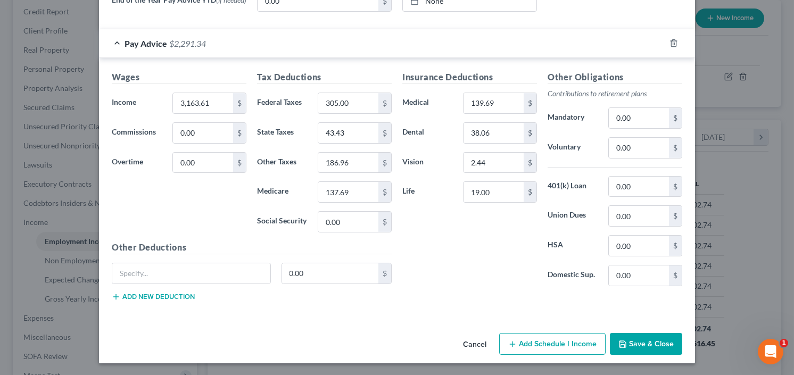 This screenshot has height=375, width=794. Describe the element at coordinates (427, 133) in the screenshot. I see `label: Dental` at that location.